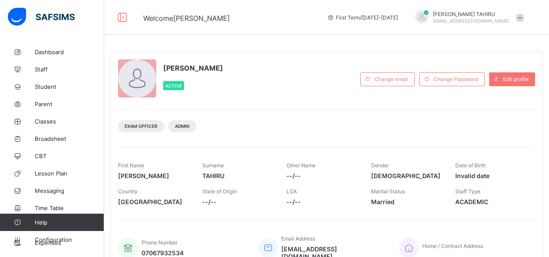  I want to click on span: Dashboard, so click(69, 52).